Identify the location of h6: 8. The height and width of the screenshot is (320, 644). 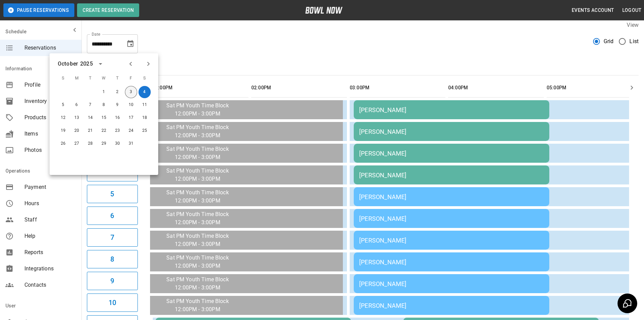
(112, 259).